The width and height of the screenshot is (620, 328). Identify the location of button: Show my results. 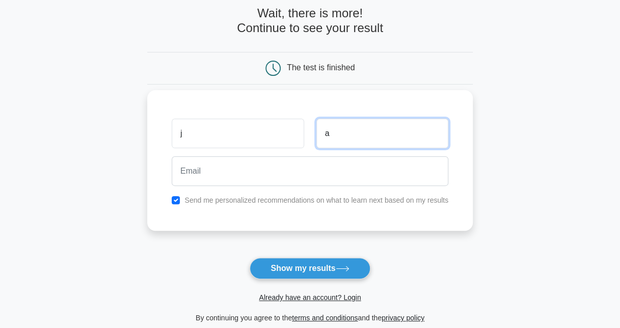
(310, 268).